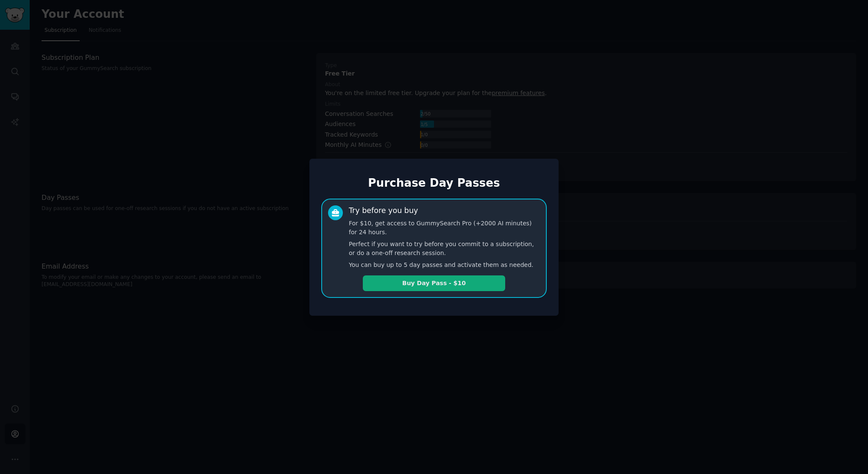 The height and width of the screenshot is (474, 868). Describe the element at coordinates (445, 249) in the screenshot. I see `p: Perfect if you want to try before you commit to a subscription, or do a one-off research session.` at that location.